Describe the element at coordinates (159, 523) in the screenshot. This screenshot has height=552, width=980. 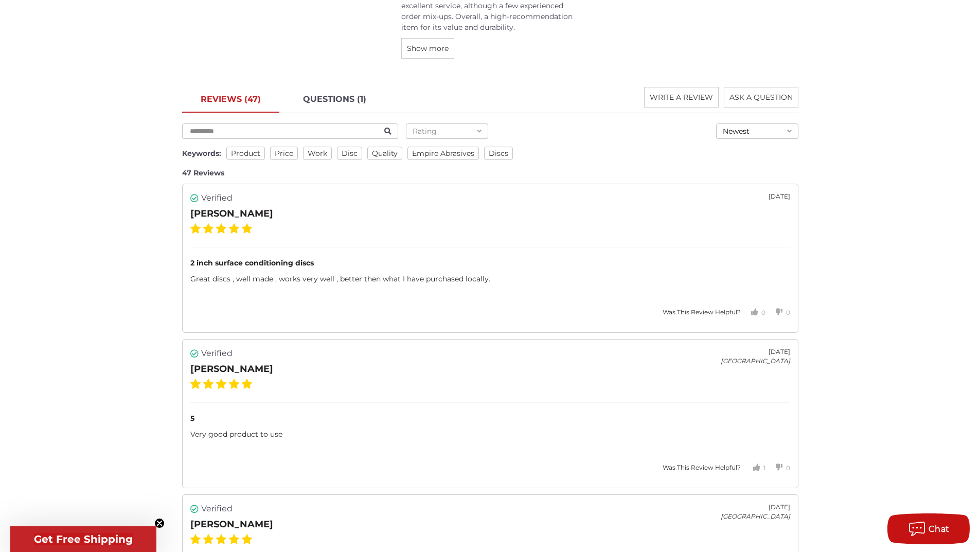
I see `button: Close teaser` at that location.